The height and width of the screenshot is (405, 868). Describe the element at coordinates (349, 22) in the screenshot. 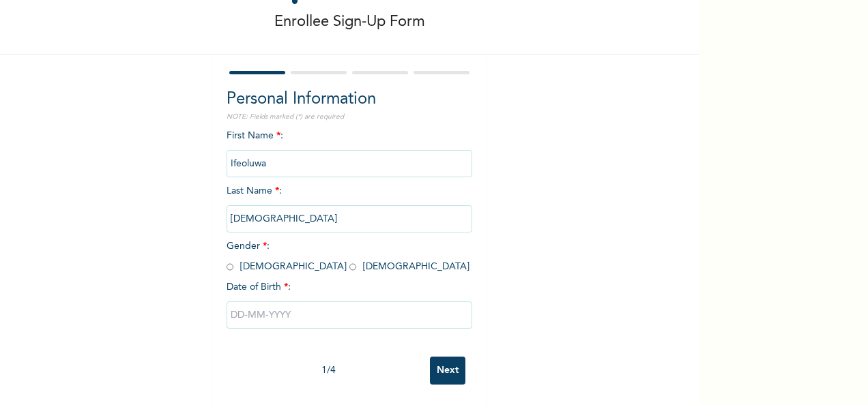

I see `p: Enrollee Sign-Up Form` at that location.